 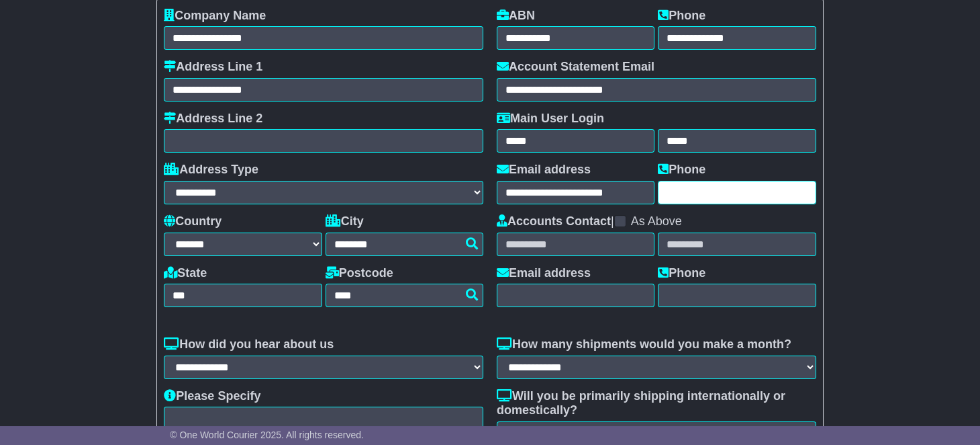 What do you see at coordinates (193, 222) in the screenshot?
I see `label: Country` at bounding box center [193, 222].